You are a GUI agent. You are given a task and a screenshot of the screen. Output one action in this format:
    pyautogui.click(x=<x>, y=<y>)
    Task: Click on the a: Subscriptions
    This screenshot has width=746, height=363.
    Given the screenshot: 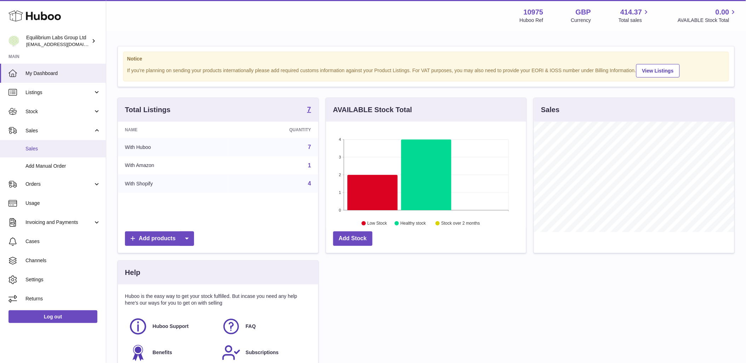 What is the action you would take?
    pyautogui.click(x=264, y=353)
    